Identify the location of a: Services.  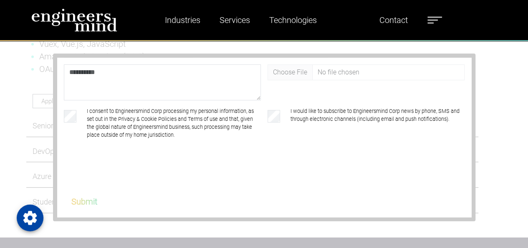
(235, 20).